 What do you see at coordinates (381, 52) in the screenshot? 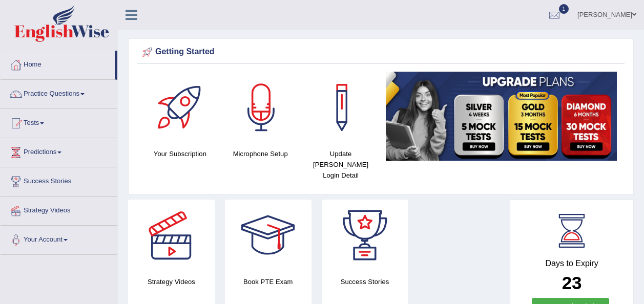
I see `div: Getting Started` at bounding box center [381, 52].